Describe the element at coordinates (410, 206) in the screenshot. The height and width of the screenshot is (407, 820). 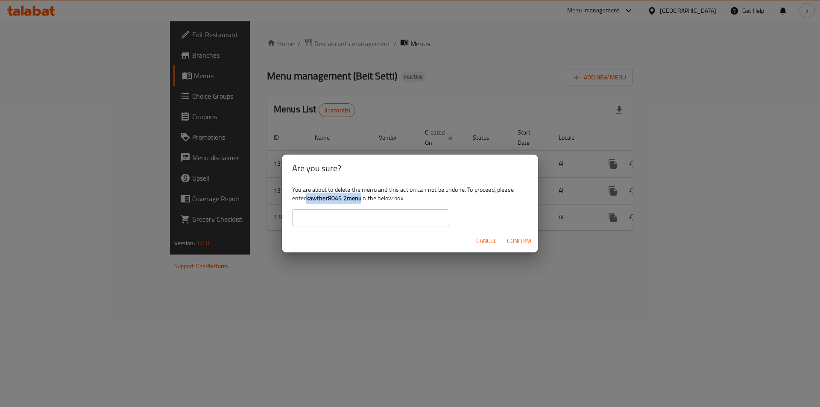
I see `div: You are about to delete the menu and this action can not be undone. To proceed, please enter in t...` at that location.